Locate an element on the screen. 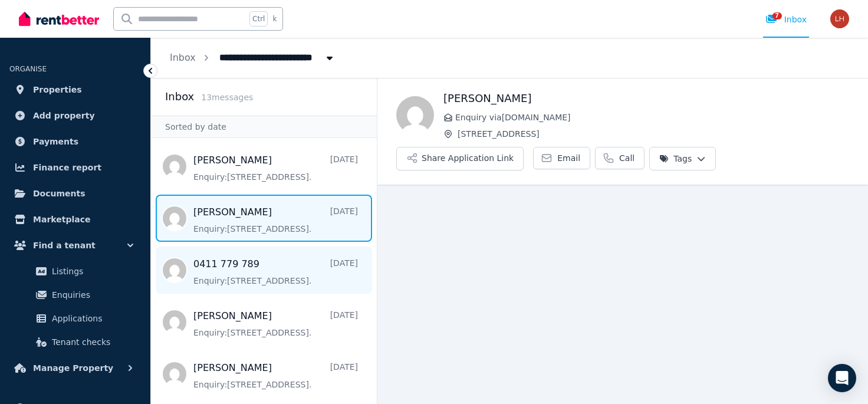  a: Enquiries is located at coordinates (75, 295).